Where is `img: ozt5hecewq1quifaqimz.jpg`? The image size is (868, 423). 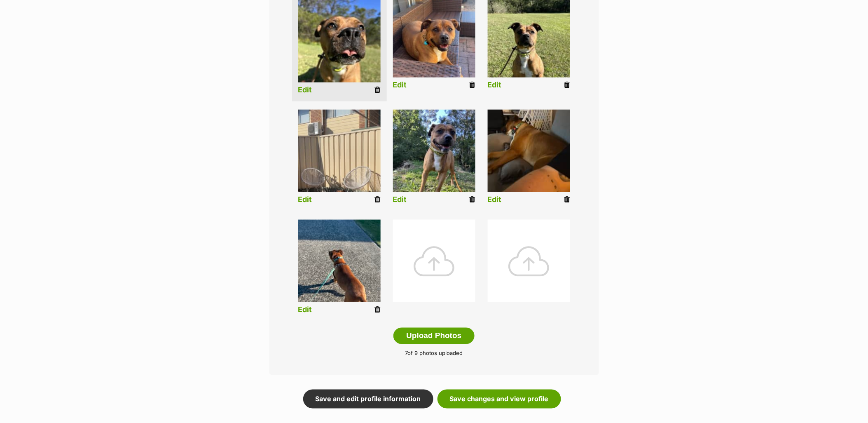 img: ozt5hecewq1quifaqimz.jpg is located at coordinates (529, 151).